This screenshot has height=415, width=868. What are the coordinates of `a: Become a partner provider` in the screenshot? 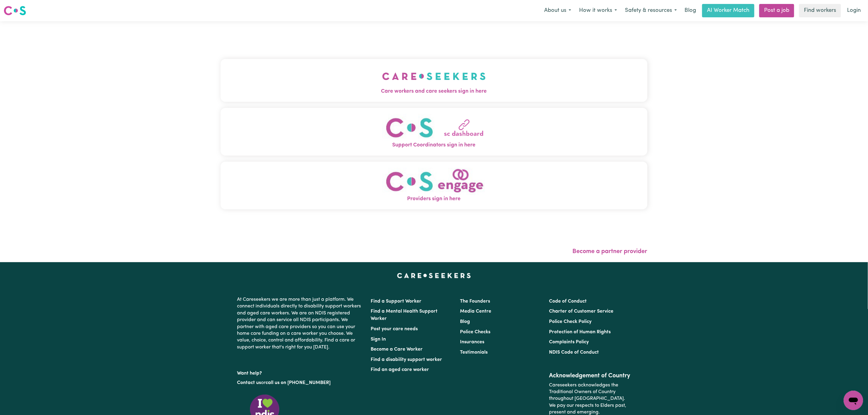 It's located at (610, 252).